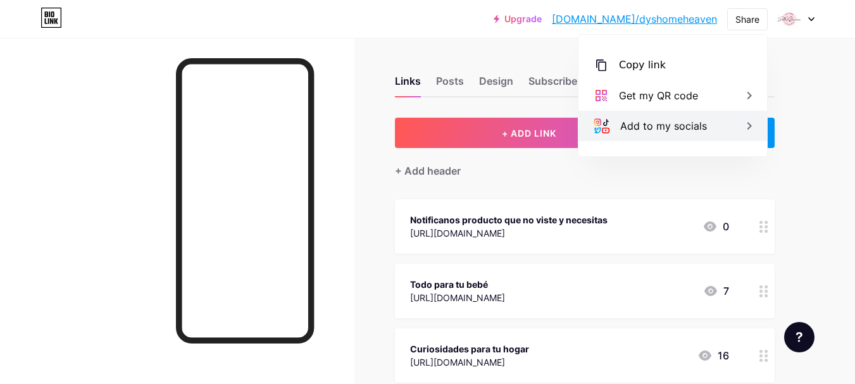 The height and width of the screenshot is (384, 855). What do you see at coordinates (529, 133) in the screenshot?
I see `span: + ADD LINK` at bounding box center [529, 133].